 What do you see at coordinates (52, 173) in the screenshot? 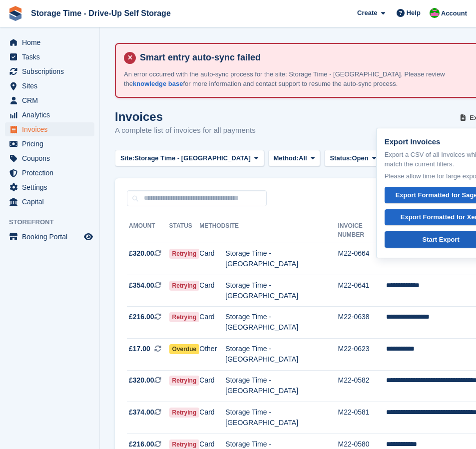
I see `span: Protection` at bounding box center [52, 173].